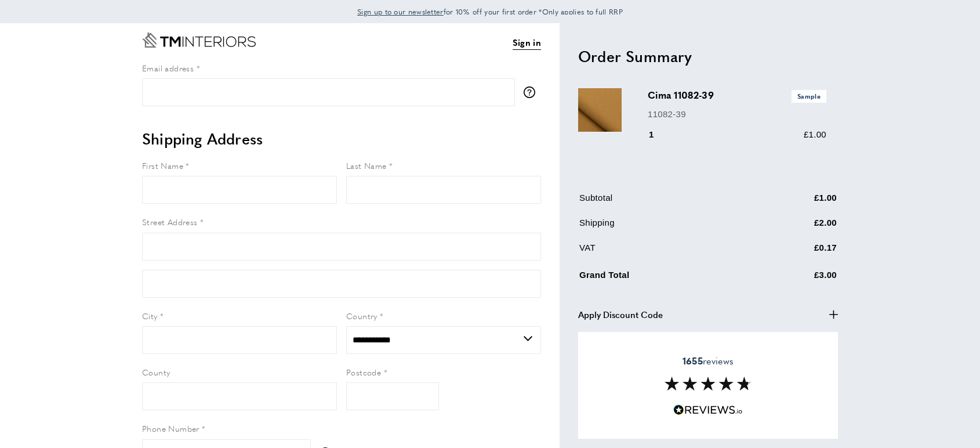  What do you see at coordinates (693, 360) in the screenshot?
I see `strong: 1655` at bounding box center [693, 360].